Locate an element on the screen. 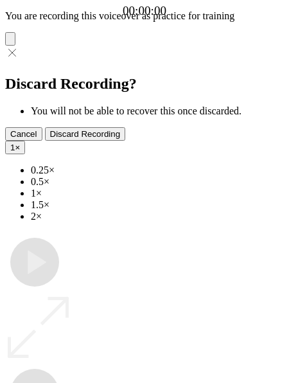 The image size is (289, 383). li: 1× is located at coordinates (157, 193).